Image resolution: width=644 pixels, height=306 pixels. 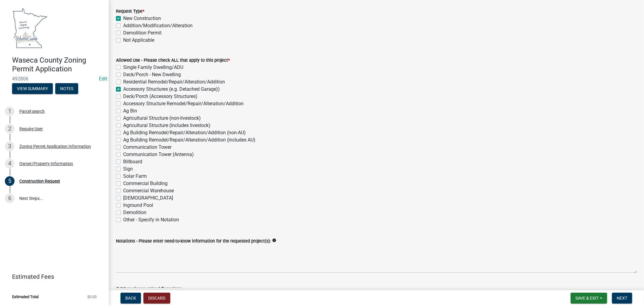 I want to click on label: Commercial Warehouse, so click(x=148, y=191).